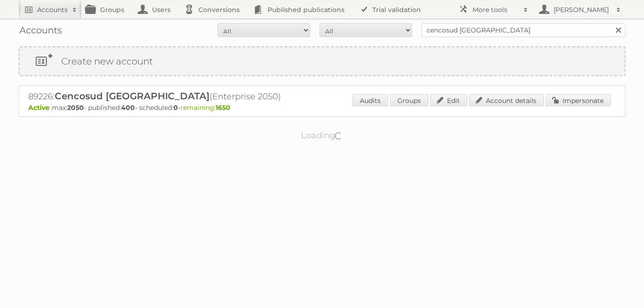  Describe the element at coordinates (322, 61) in the screenshot. I see `a: Create new account` at that location.